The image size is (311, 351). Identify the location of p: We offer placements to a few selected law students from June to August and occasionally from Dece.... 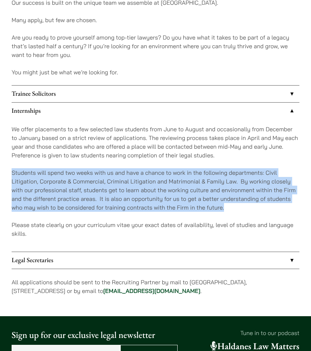
(156, 142).